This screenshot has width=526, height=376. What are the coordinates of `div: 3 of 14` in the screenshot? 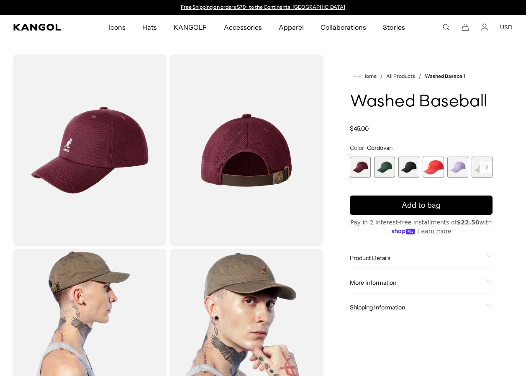 It's located at (409, 167).